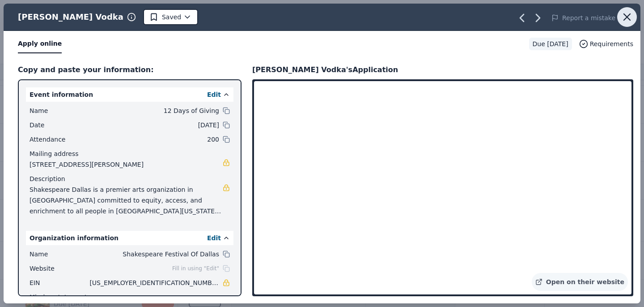 This screenshot has height=307, width=644. Describe the element at coordinates (130, 94) in the screenshot. I see `div: Event information` at that location.